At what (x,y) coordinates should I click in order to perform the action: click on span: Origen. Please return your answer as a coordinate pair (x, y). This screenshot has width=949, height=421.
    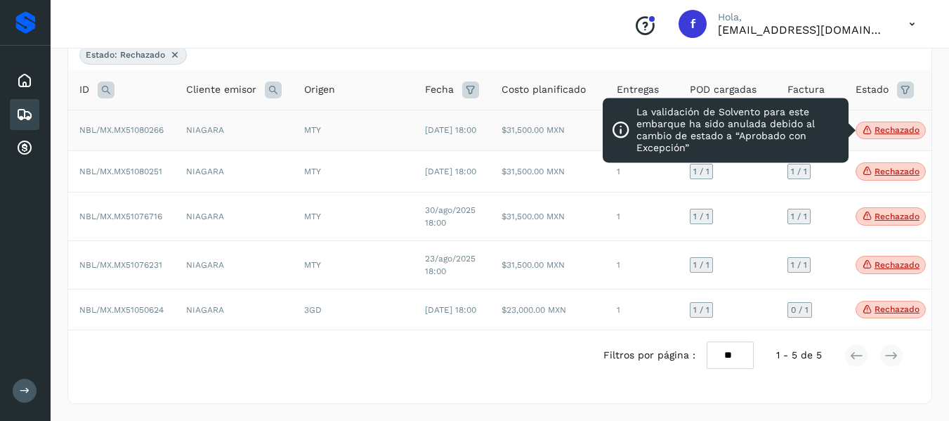
    Looking at the image, I should click on (320, 89).